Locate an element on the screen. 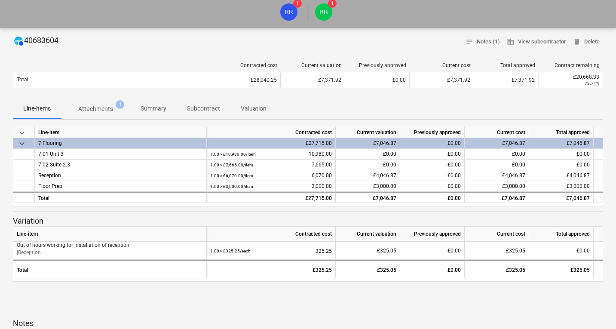  p: Valuation is located at coordinates (254, 108).